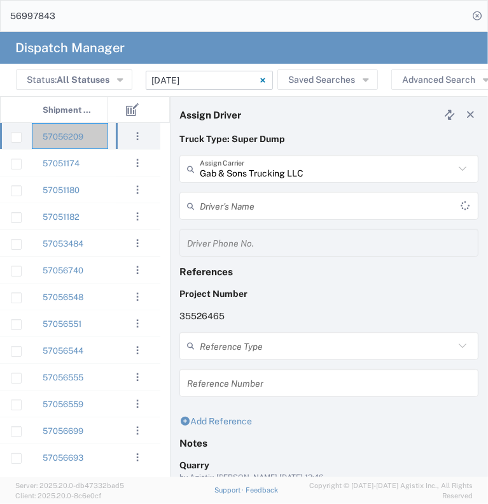  Describe the element at coordinates (329, 271) in the screenshot. I see `h4: References` at that location.